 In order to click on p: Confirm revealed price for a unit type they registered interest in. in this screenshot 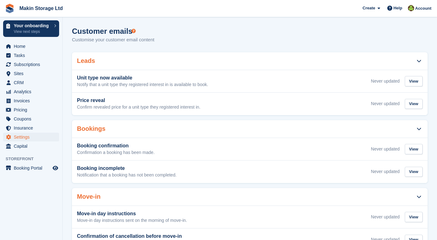, I will do `click(139, 107)`.